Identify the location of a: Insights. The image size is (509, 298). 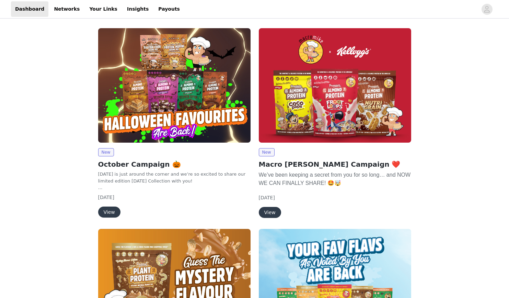
(138, 9).